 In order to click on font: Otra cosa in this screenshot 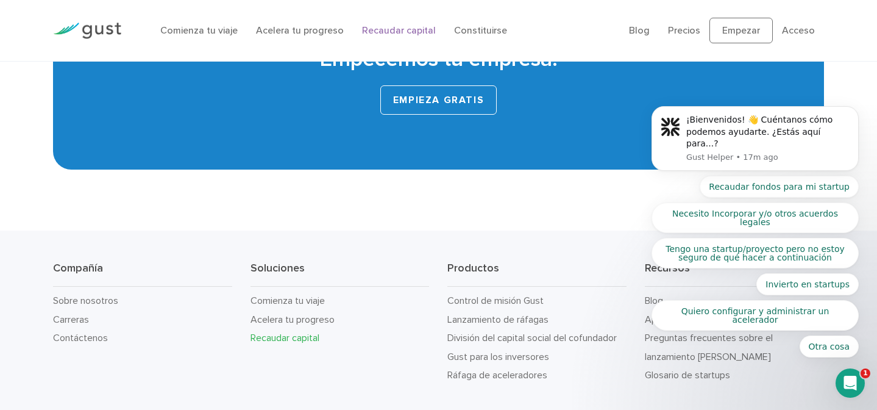, I will do `click(196, 394)`.